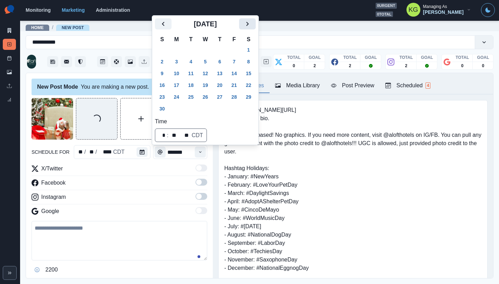  What do you see at coordinates (266, 62) in the screenshot?
I see `button: Create New Post` at bounding box center [266, 62].